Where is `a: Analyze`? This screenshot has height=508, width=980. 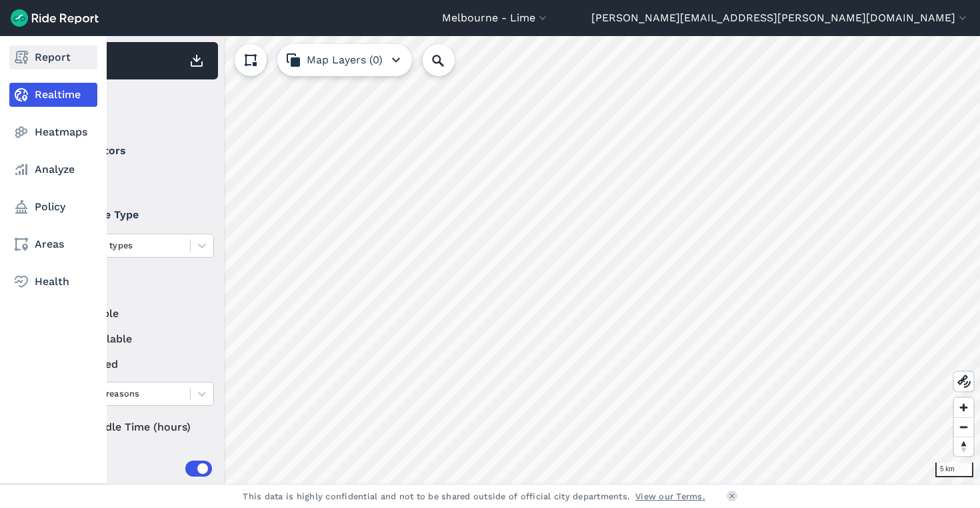 a: Analyze is located at coordinates (53, 170).